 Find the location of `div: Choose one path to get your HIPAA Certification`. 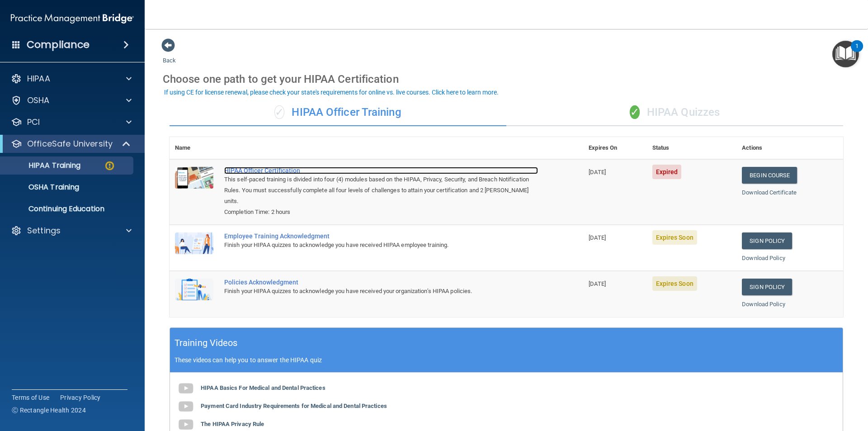

div: Choose one path to get your HIPAA Certification is located at coordinates (506, 79).